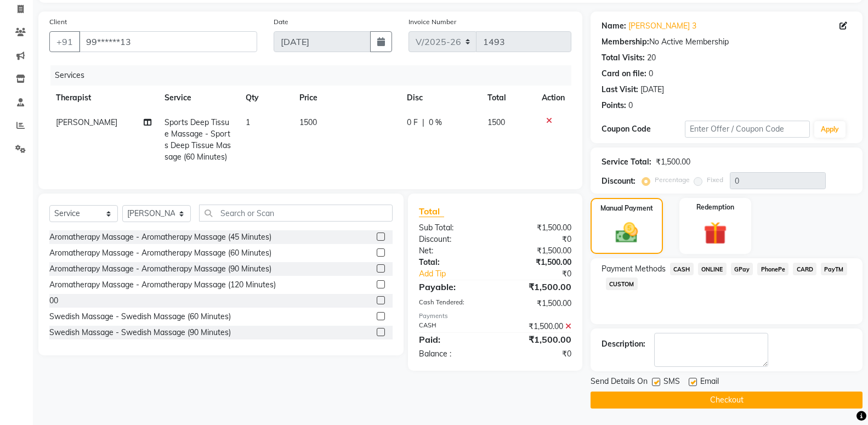  What do you see at coordinates (614, 106) in the screenshot?
I see `div: Points:` at bounding box center [614, 106].